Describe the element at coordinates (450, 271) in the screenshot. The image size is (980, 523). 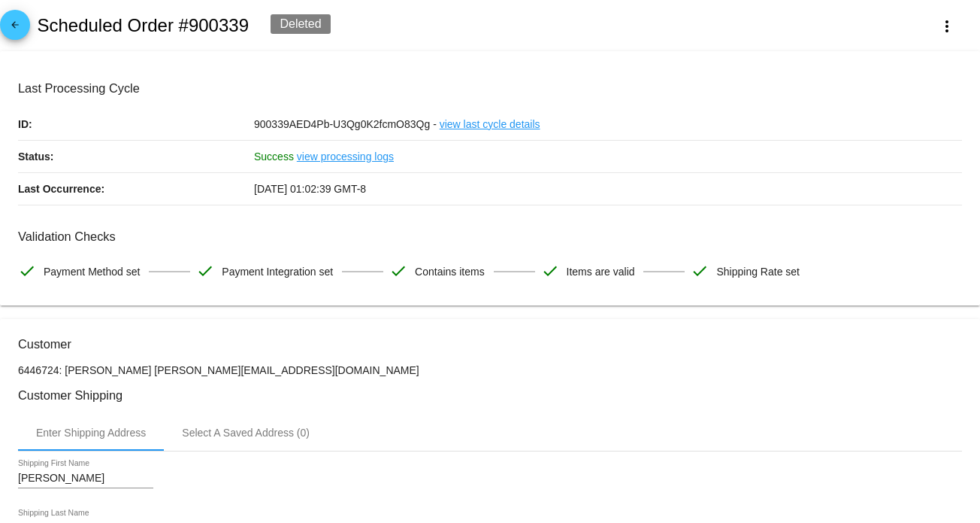
I see `span: Contains items` at that location.